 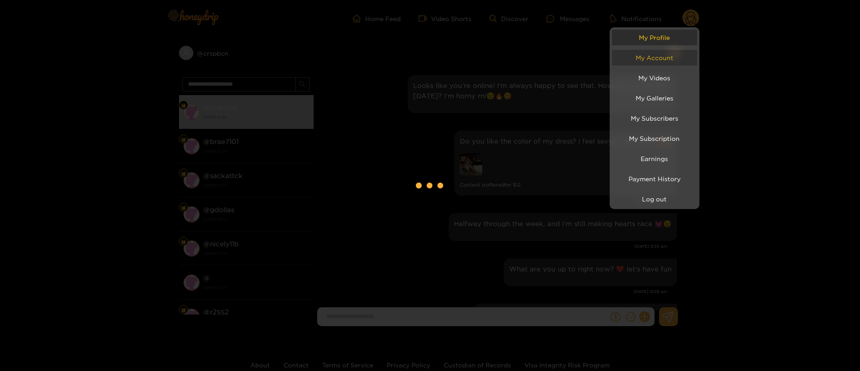 I want to click on a: My Subscription, so click(x=655, y=138).